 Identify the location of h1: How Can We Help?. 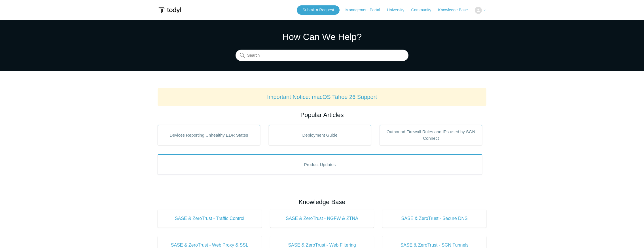
(322, 37).